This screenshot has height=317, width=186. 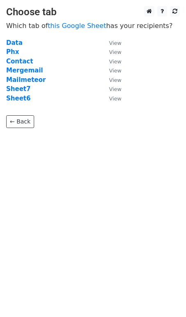 I want to click on a: Sheet7, so click(x=18, y=89).